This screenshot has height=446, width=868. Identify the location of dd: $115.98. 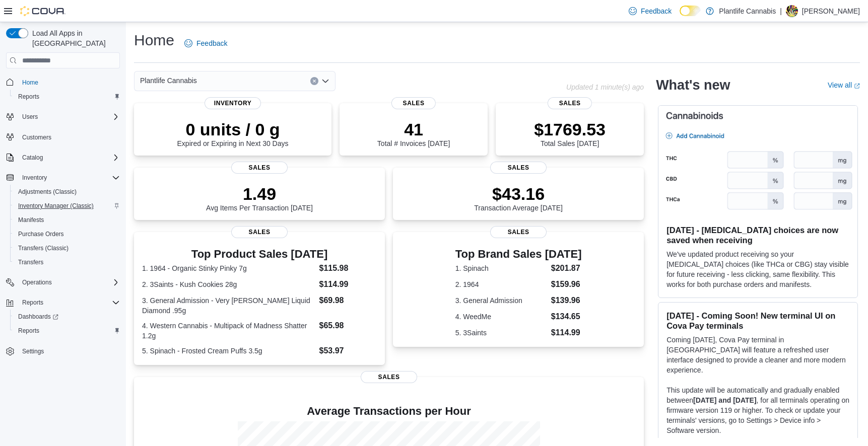
(349, 269).